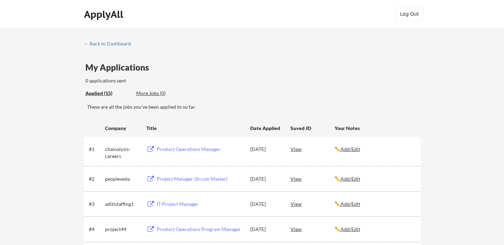 Image resolution: width=504 pixels, height=245 pixels. I want to click on div: #1, so click(96, 149).